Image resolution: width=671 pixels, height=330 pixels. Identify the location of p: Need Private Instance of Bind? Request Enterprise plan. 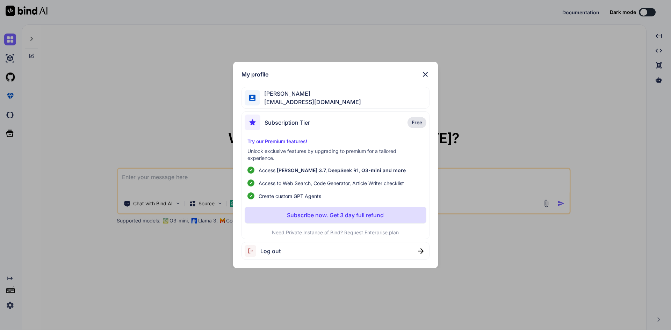
(335, 233).